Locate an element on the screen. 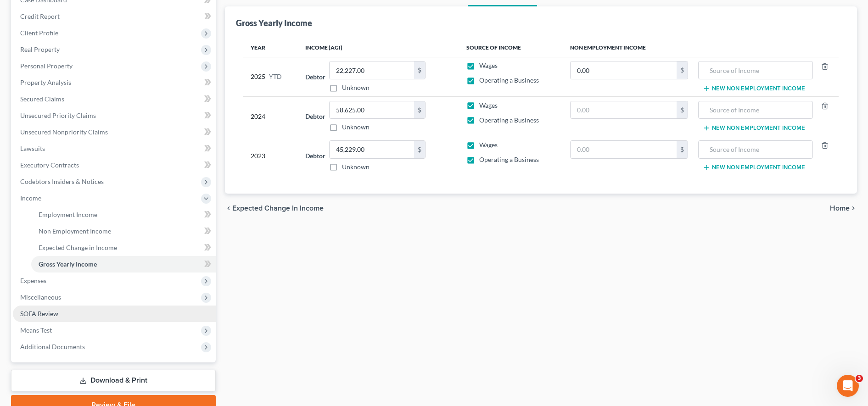 This screenshot has height=406, width=868. a: Expected Change in Income is located at coordinates (124, 247).